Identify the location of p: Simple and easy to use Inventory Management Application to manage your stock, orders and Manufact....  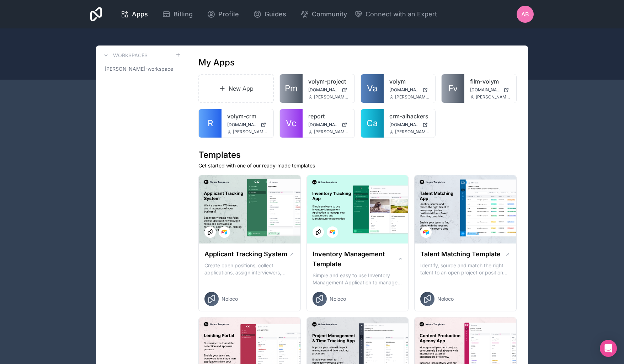
(358, 279).